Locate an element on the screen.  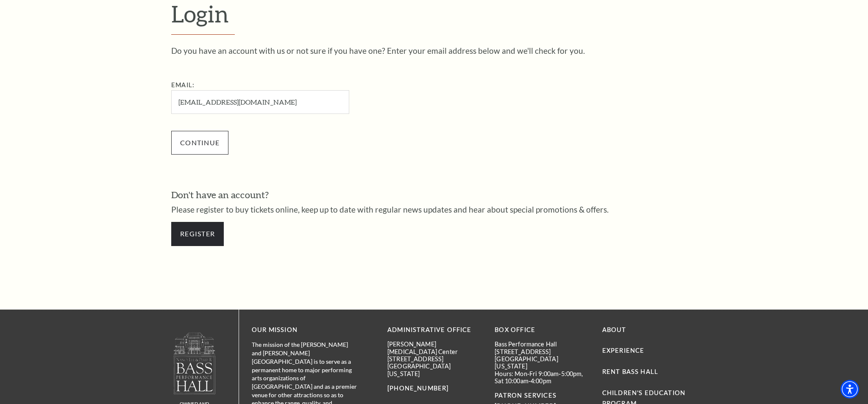
p: Bass Performance Hall is located at coordinates (542, 344).